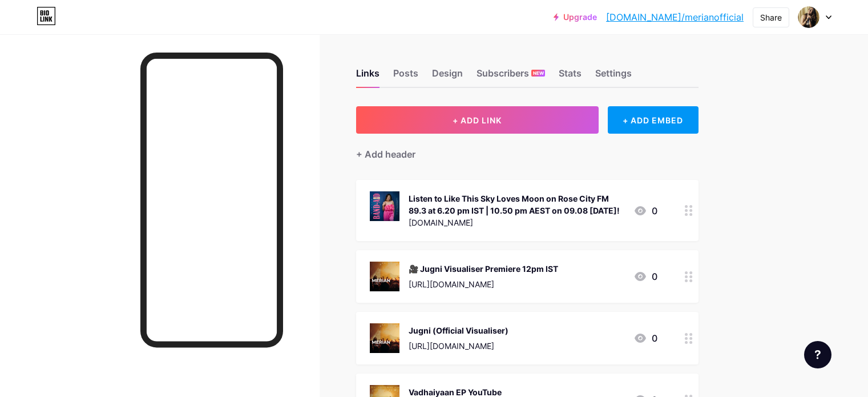 This screenshot has height=397, width=868. I want to click on button: + ADD LINK, so click(477, 120).